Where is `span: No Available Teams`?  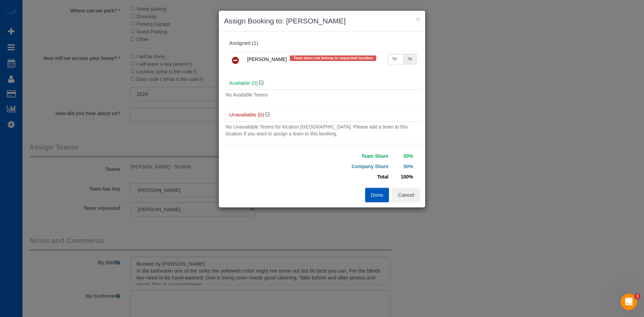
span: No Available Teams is located at coordinates (247, 95).